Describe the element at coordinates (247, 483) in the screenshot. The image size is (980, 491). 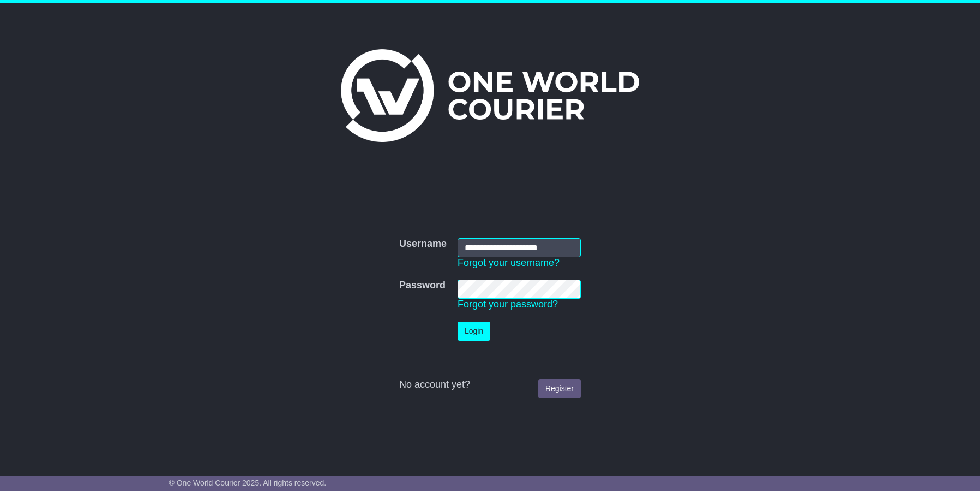
I see `span: © One World Courier 2025. All rights reserved.` at that location.